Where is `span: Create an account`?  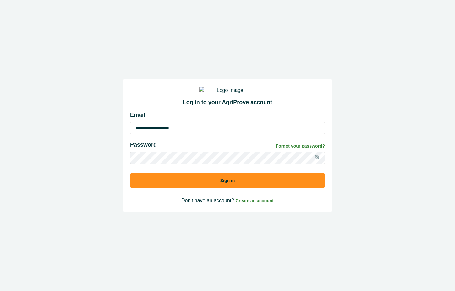 span: Create an account is located at coordinates (255, 201).